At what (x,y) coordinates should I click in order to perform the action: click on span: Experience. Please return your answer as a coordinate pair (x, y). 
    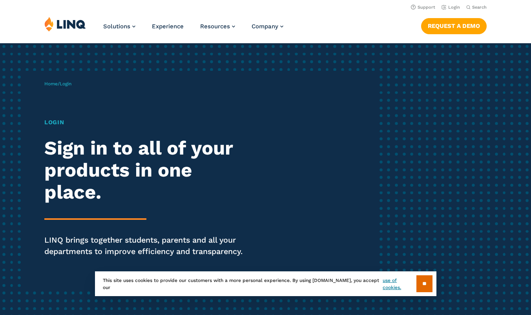
    Looking at the image, I should click on (168, 26).